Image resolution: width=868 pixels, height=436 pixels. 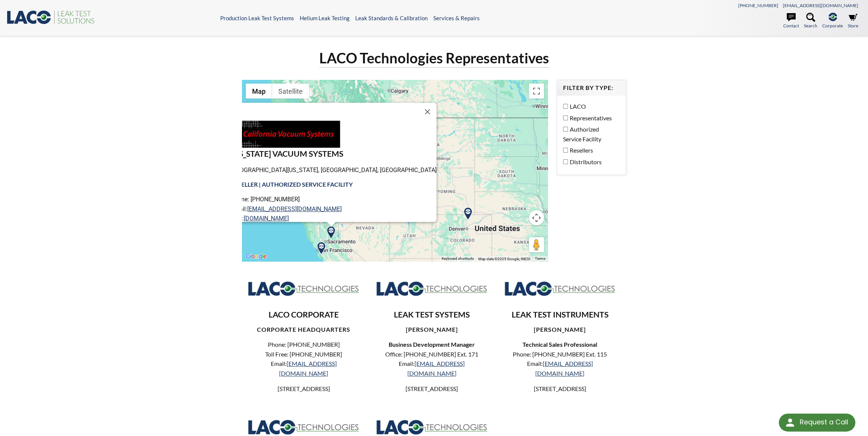 I want to click on strong: Technical Sales Professional, so click(x=560, y=344).